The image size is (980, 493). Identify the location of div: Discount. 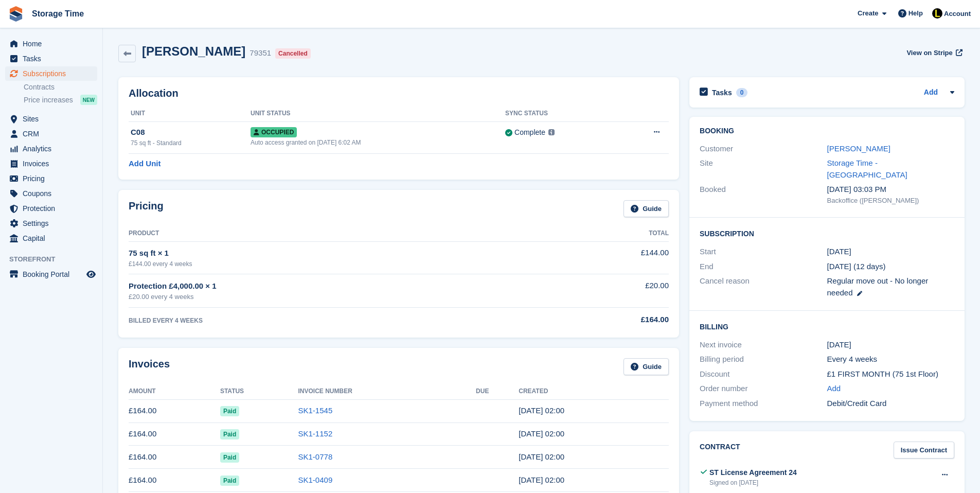
(763, 374).